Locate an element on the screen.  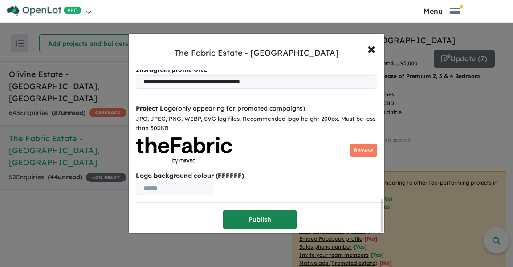
div: (only appearing for promoted campaigns) is located at coordinates (257, 109).